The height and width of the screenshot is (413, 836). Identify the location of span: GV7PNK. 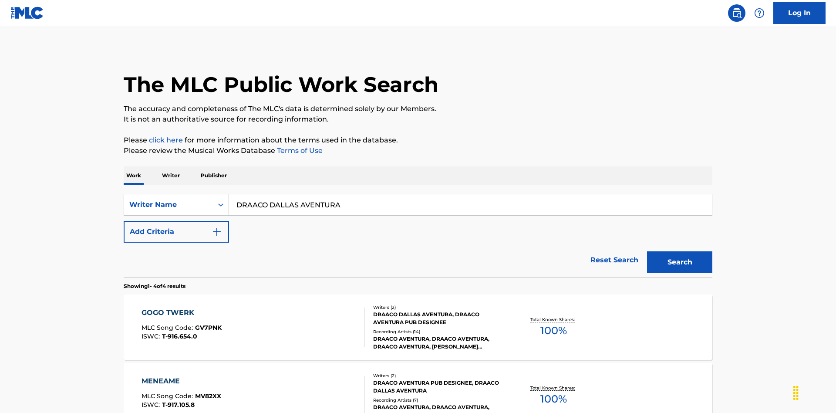
(208, 328).